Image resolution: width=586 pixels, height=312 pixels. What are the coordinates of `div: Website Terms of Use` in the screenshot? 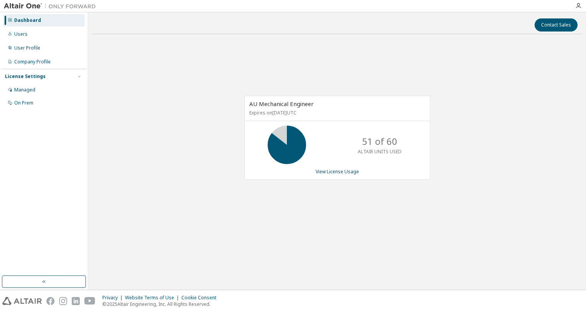 It's located at (153, 297).